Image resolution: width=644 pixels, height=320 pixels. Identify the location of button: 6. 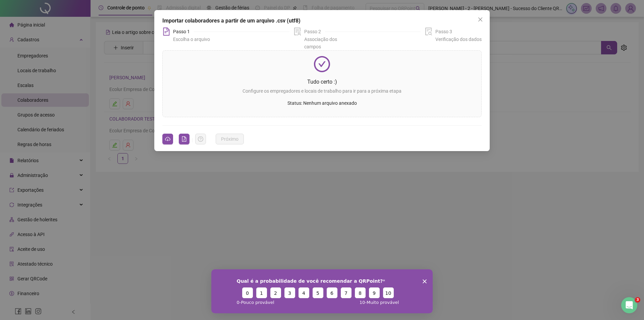
(121, 23).